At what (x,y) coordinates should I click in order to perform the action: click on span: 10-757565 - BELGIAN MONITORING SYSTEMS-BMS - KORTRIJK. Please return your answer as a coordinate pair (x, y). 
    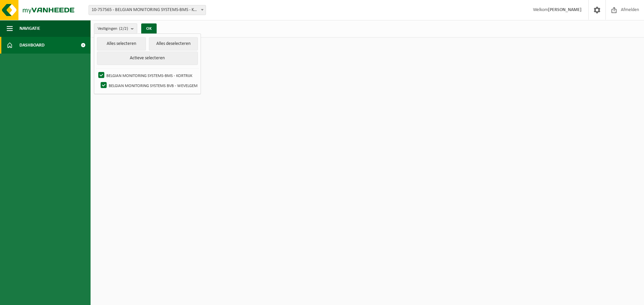
    Looking at the image, I should click on (148, 10).